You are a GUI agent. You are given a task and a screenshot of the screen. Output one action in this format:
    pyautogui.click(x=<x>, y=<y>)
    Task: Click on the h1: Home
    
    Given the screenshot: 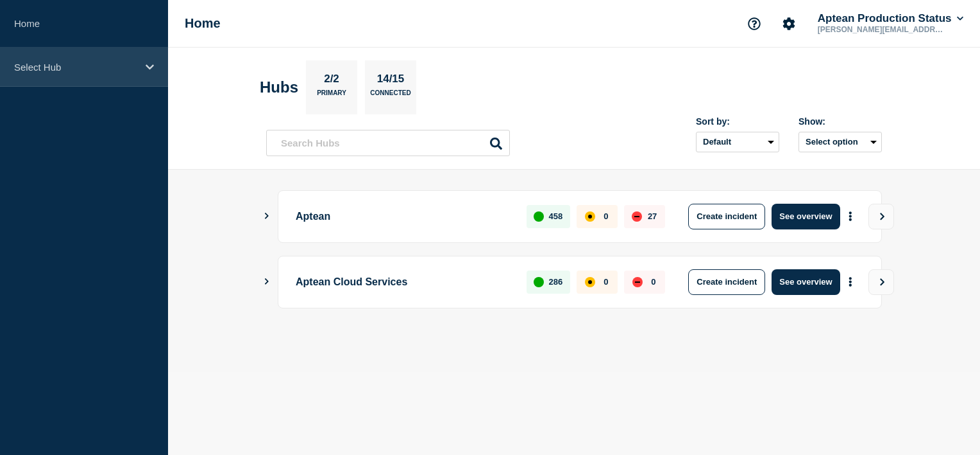 What is the action you would take?
    pyautogui.click(x=202, y=23)
    